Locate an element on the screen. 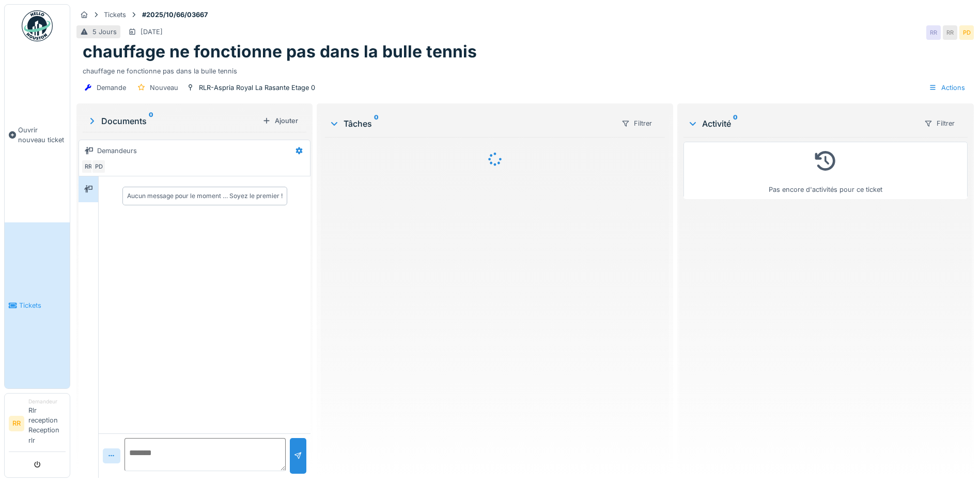  li: RR is located at coordinates (17, 424).